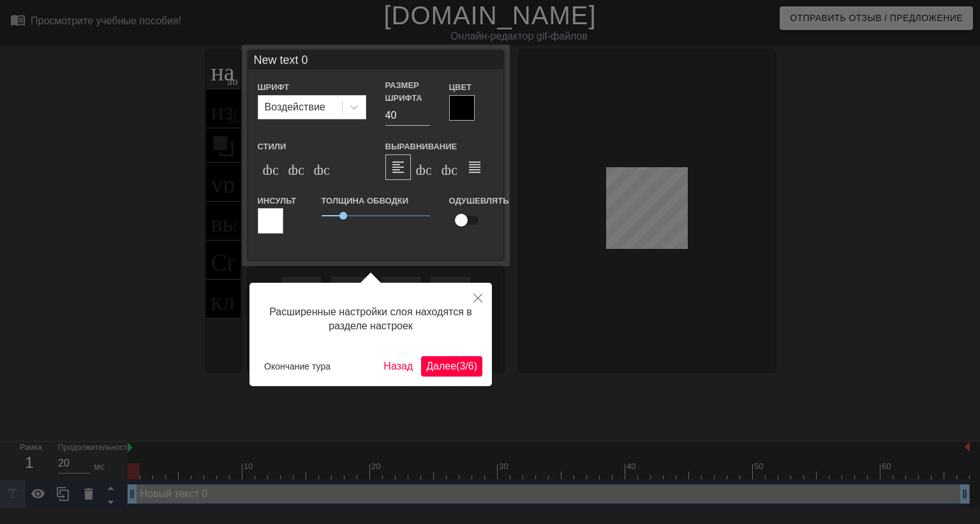  I want to click on button: Окончание тура, so click(297, 366).